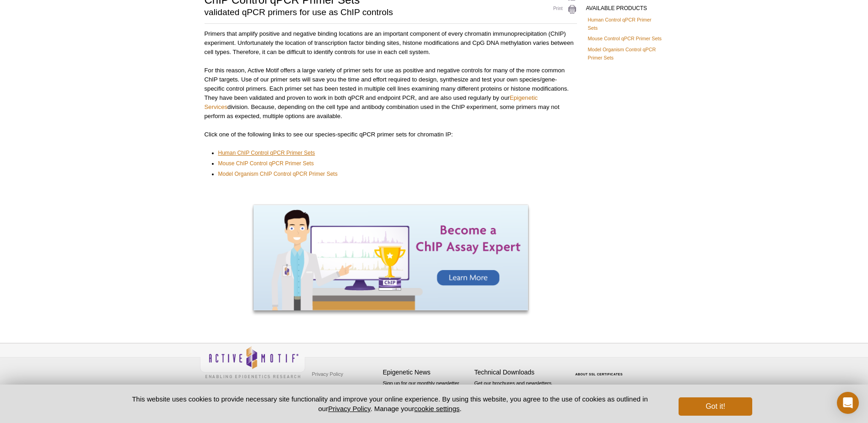 This screenshot has width=868, height=423. What do you see at coordinates (391, 43) in the screenshot?
I see `p: Primers that amplify positive and negative binding locations are an important component of every ...` at bounding box center [391, 43].